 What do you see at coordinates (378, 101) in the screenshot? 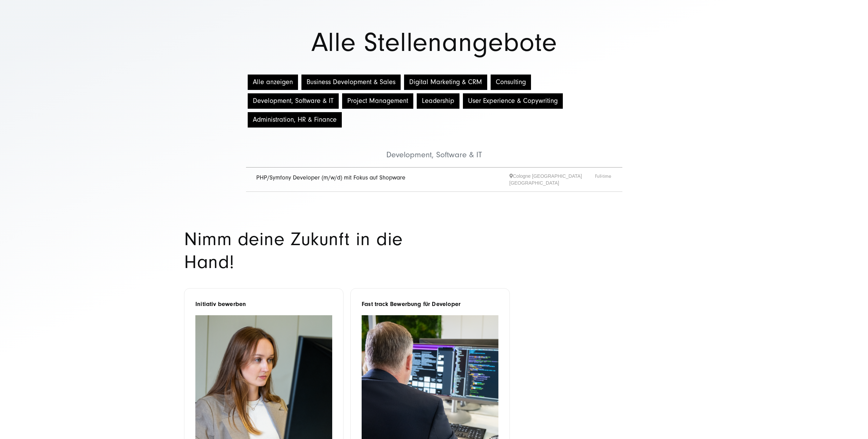
I see `button: Project Management` at bounding box center [378, 101].